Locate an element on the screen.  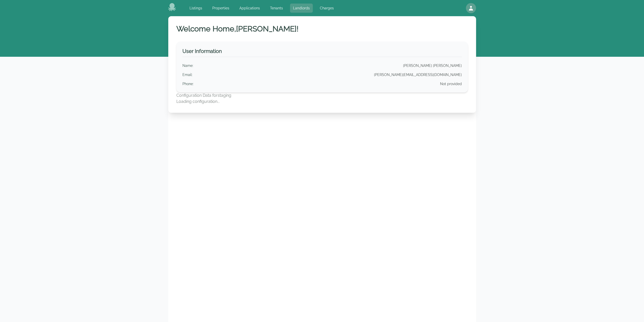
a: Landlords is located at coordinates (301, 8).